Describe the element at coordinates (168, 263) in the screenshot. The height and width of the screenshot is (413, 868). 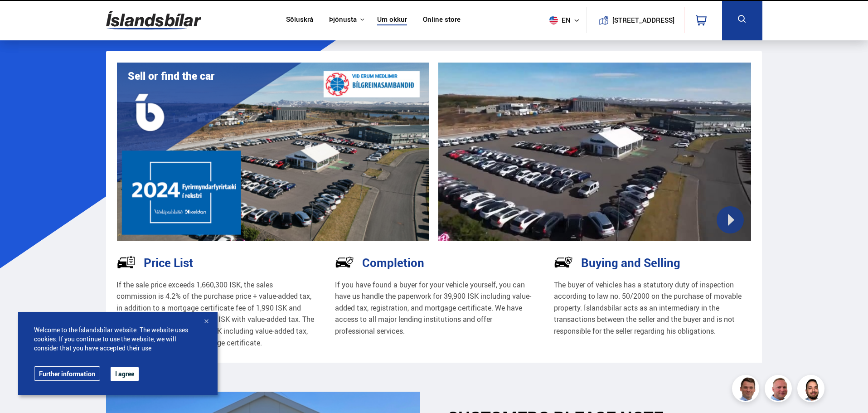
I see `h3: Price List` at that location.